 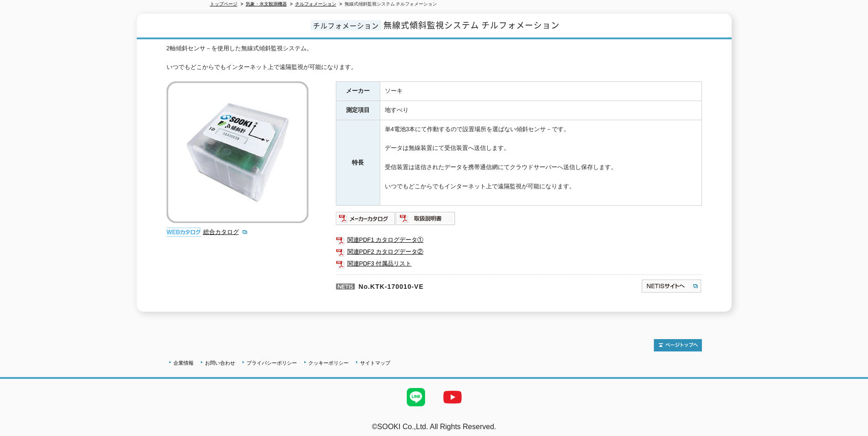 What do you see at coordinates (541, 162) in the screenshot?
I see `td: 単4電池3本にて作動するので設置場所を選ばない傾斜センサ－です。 データは無線装置にて受信装置へ送信します。 受信装置は送信されたデータを携帯通信網にてクラウドサーバーへ送信し保存します。 いつ...` at bounding box center [541, 162].